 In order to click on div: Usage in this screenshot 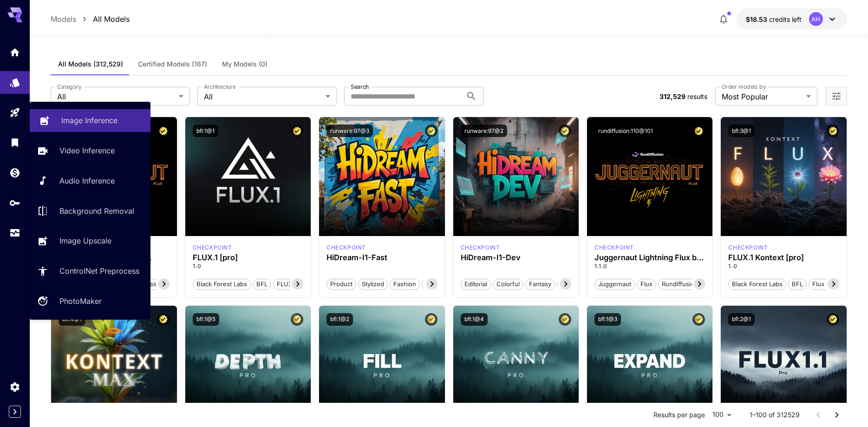, I will do `click(15, 233)`.